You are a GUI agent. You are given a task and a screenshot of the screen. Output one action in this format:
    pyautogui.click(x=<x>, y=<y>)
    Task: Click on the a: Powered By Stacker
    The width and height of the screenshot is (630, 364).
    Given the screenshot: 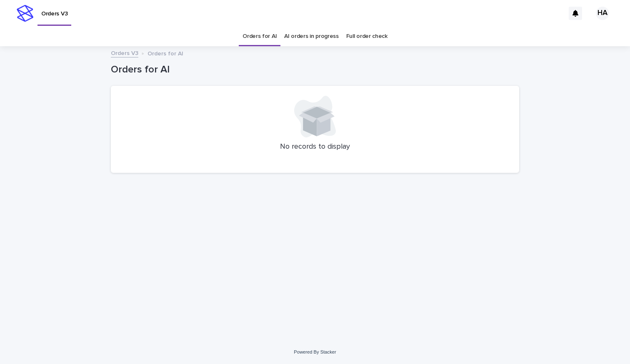 What is the action you would take?
    pyautogui.click(x=315, y=352)
    